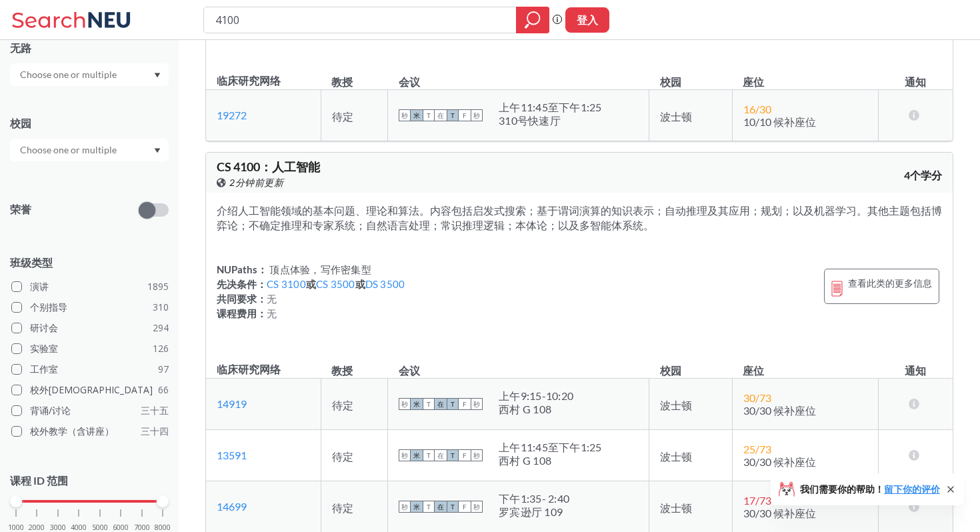 Image resolution: width=980 pixels, height=532 pixels. Describe the element at coordinates (842, 489) in the screenshot. I see `font: 我们需要你的帮助！` at that location.